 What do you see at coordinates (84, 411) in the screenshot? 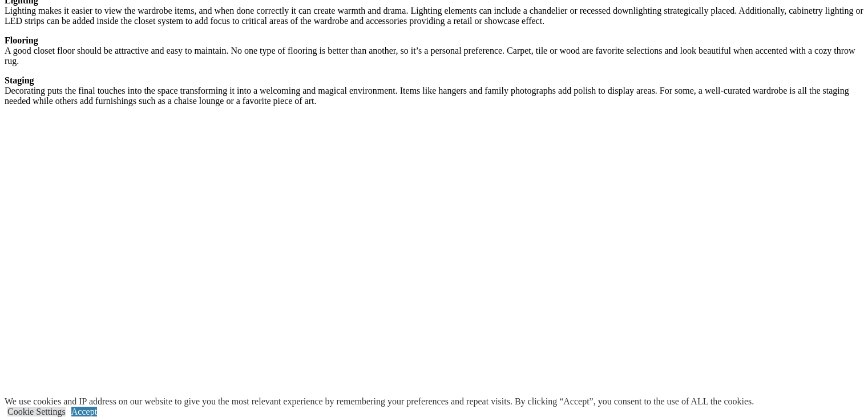
I see `a: Accept` at bounding box center [84, 411].